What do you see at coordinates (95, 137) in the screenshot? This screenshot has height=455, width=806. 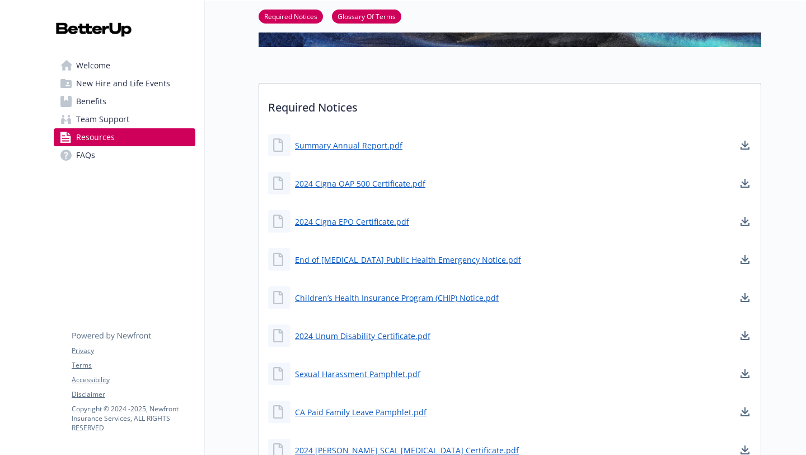 I see `span: Resources` at bounding box center [95, 137].